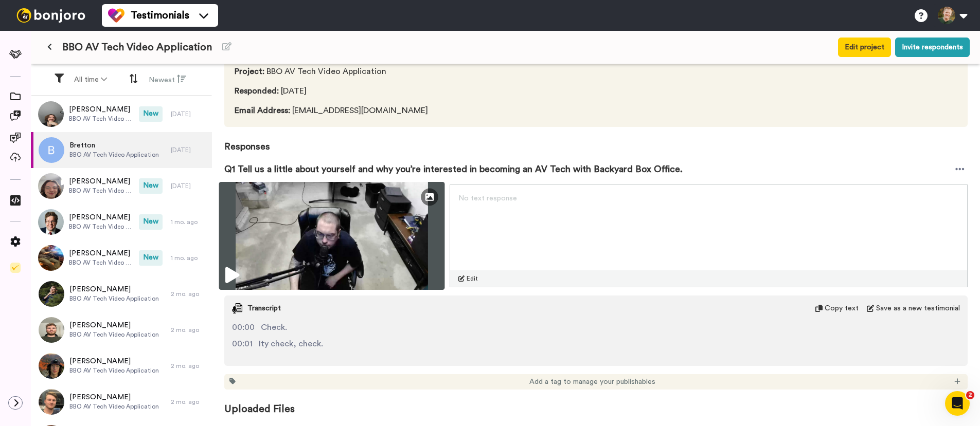  Describe the element at coordinates (263, 110) in the screenshot. I see `span: Email Address :` at that location.